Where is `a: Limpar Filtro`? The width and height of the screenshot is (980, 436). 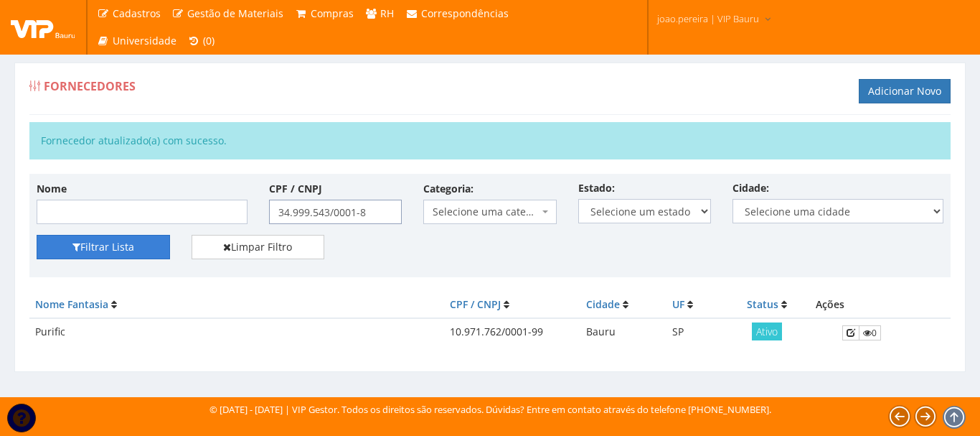
a: Limpar Filtro is located at coordinates (258, 247).